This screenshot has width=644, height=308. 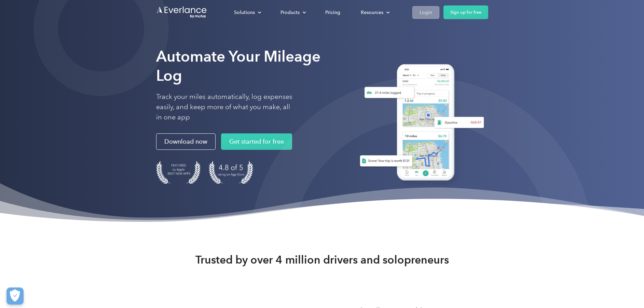 What do you see at coordinates (426, 12) in the screenshot?
I see `div: Login` at bounding box center [426, 12].